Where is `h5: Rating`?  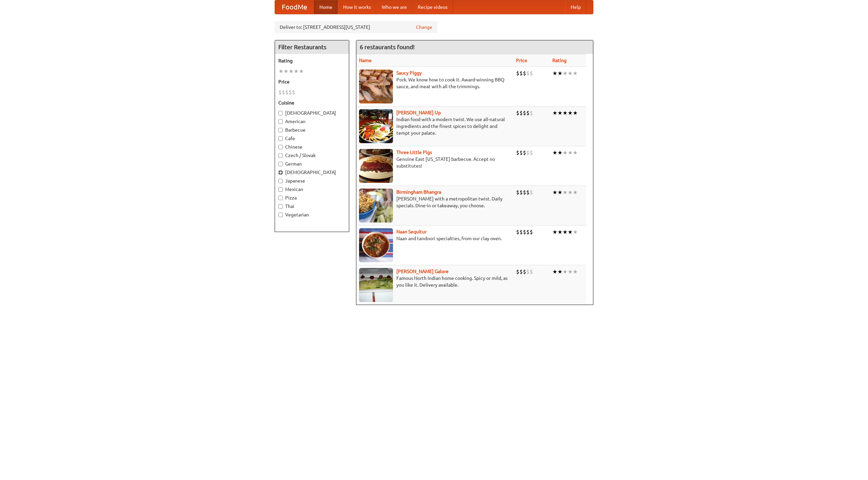 h5: Rating is located at coordinates (312, 60).